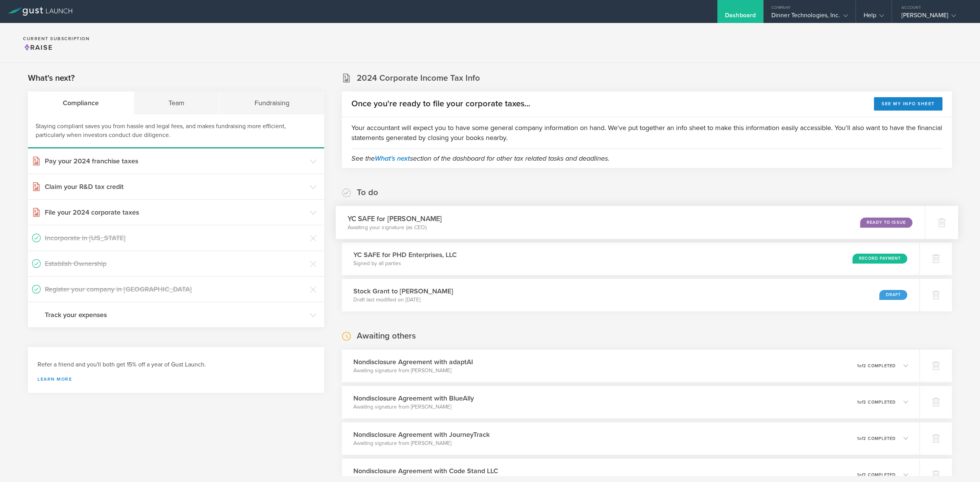  Describe the element at coordinates (272, 103) in the screenshot. I see `div: Fundraising` at that location.